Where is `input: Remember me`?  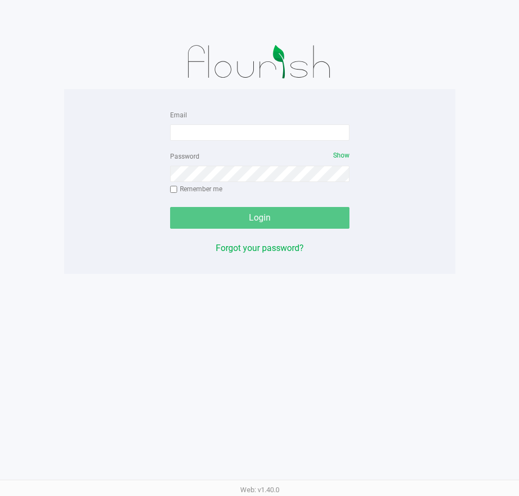
input: Remember me is located at coordinates (174, 190).